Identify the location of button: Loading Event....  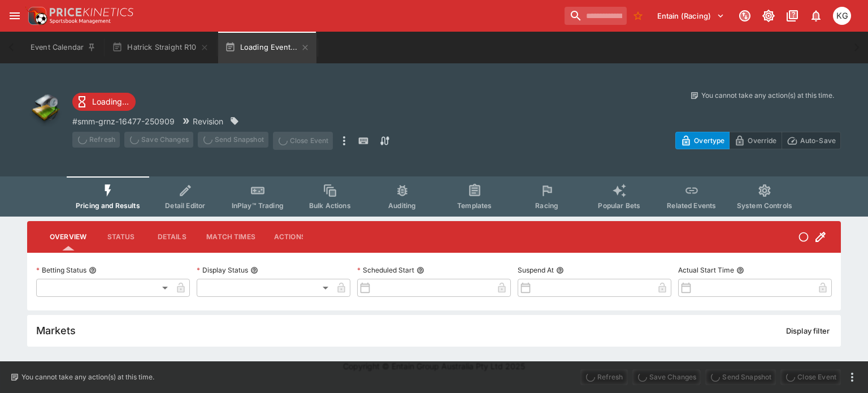
(267, 48).